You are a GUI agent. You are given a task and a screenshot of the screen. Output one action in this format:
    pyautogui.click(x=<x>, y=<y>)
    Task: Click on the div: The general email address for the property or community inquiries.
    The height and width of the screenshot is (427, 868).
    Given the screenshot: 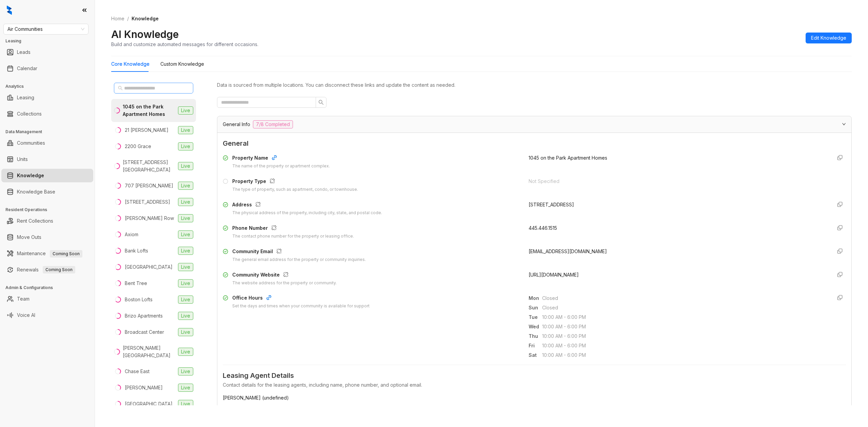 What is the action you would take?
    pyautogui.click(x=299, y=260)
    